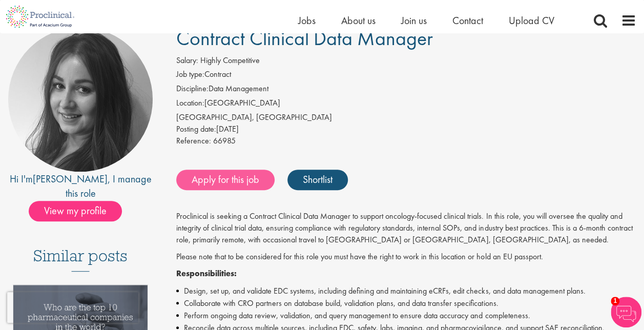 This screenshot has height=330, width=644. Describe the element at coordinates (307, 21) in the screenshot. I see `span: Jobs` at that location.